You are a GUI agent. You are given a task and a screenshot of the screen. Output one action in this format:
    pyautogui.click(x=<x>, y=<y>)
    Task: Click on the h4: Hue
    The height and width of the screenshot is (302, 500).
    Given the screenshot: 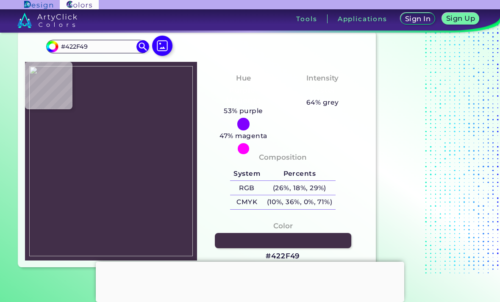 What is the action you would take?
    pyautogui.click(x=243, y=78)
    